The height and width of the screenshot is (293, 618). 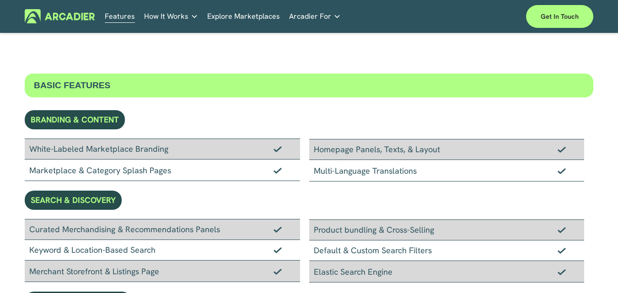 What do you see at coordinates (310, 16) in the screenshot?
I see `span: Arcadier For` at bounding box center [310, 16].